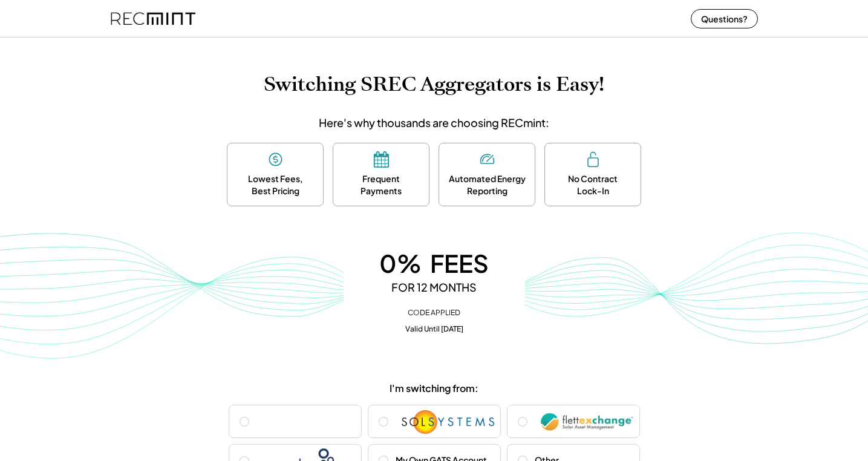  Describe the element at coordinates (587, 421) in the screenshot. I see `img: FlettExchange%20Logo.gif` at that location.